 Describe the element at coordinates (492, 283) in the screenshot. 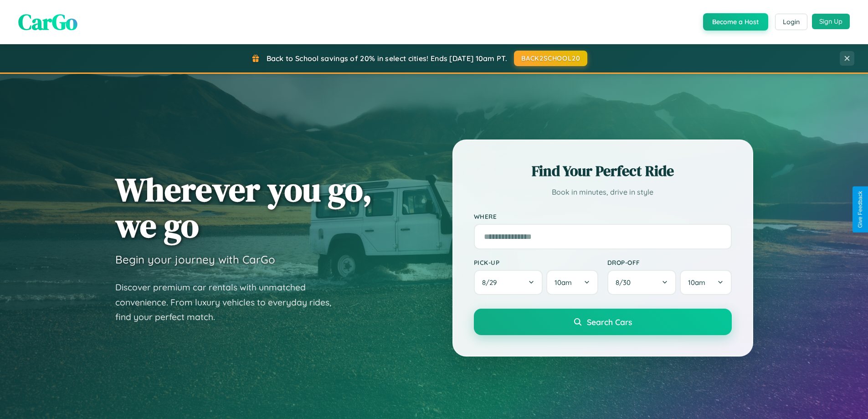

I see `span: 8 / 29` at that location.